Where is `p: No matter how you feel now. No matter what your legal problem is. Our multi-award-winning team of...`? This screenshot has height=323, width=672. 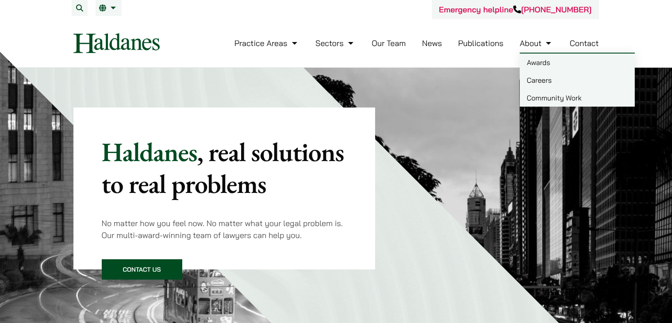 p: No matter how you feel now. No matter what your legal problem is. Our multi-award-winning team of... is located at coordinates (224, 229).